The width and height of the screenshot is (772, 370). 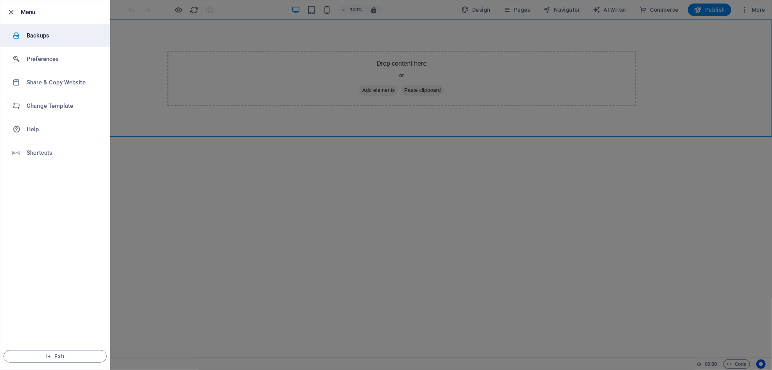 I want to click on h6: Change Template, so click(x=63, y=106).